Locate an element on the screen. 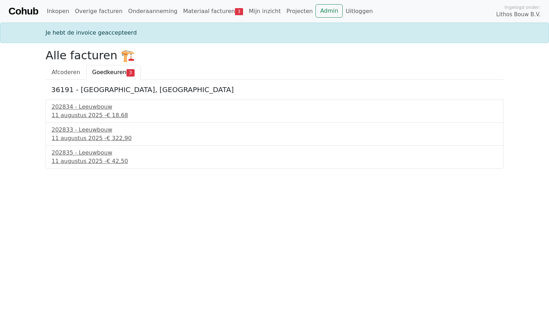 The width and height of the screenshot is (549, 331). a: Projecten is located at coordinates (300, 11).